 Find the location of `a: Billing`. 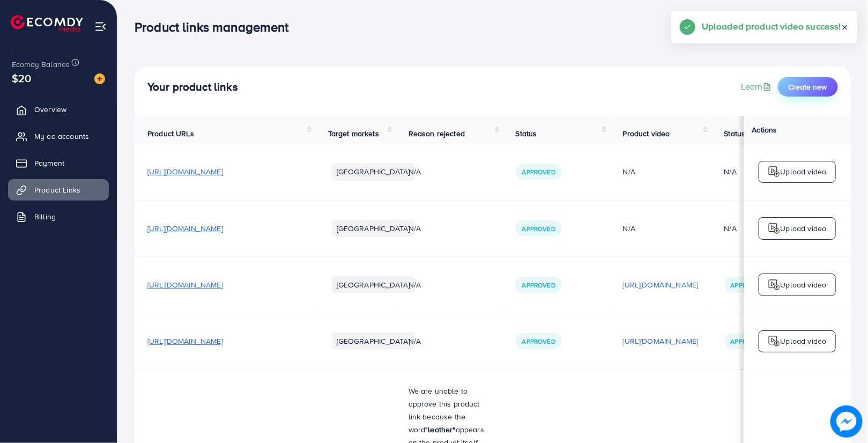

a: Billing is located at coordinates (58, 217).